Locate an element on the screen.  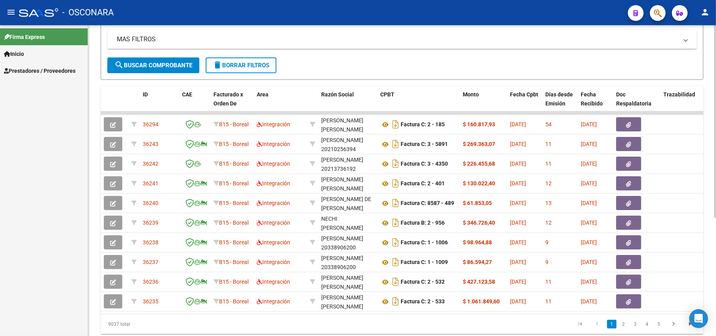
strong: $ 269.363,07 is located at coordinates (479, 144).